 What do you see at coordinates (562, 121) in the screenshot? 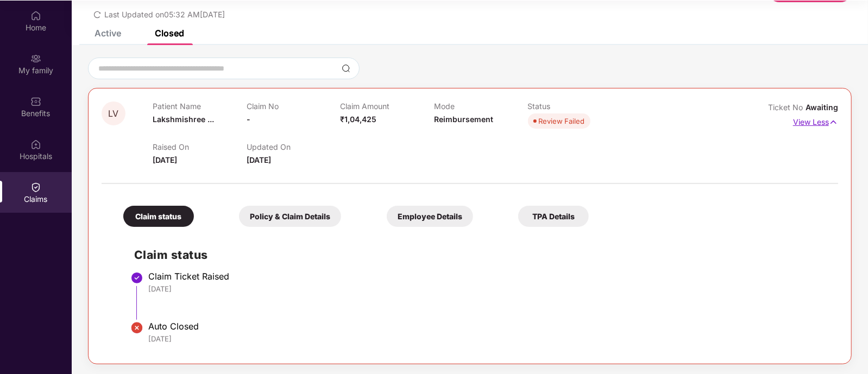
I see `div: Review Failed` at bounding box center [562, 121].